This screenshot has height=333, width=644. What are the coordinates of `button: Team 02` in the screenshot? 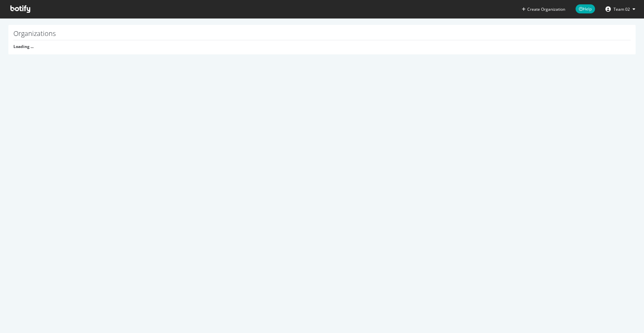 It's located at (620, 9).